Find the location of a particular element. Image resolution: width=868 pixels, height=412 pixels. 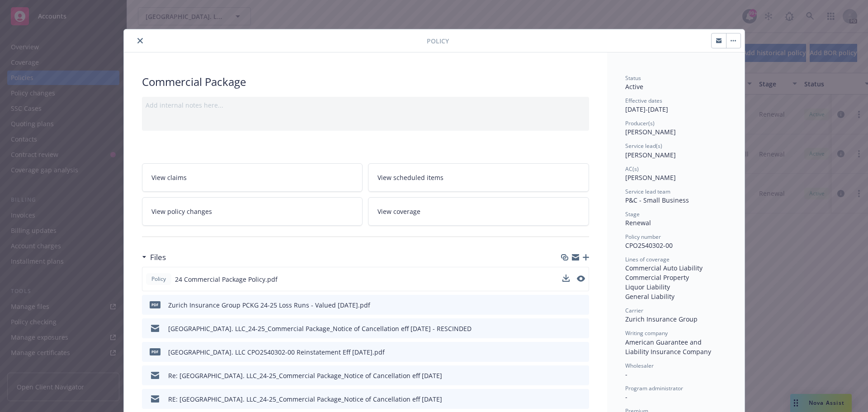

span: Effective dates is located at coordinates (644, 100).